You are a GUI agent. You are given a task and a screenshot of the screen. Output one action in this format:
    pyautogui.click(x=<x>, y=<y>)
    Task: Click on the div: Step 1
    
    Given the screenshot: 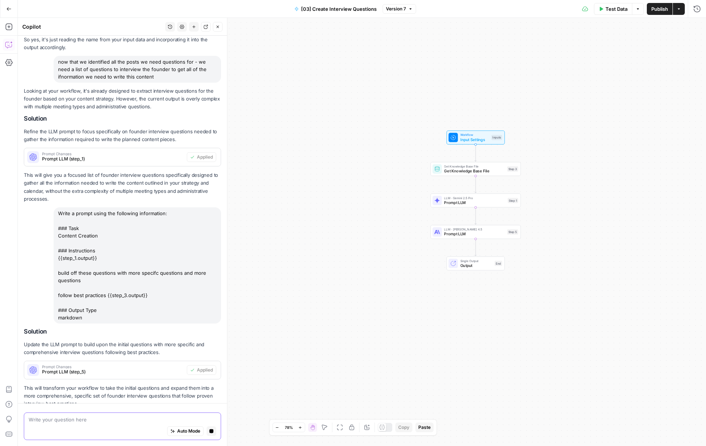 What is the action you would take?
    pyautogui.click(x=513, y=200)
    